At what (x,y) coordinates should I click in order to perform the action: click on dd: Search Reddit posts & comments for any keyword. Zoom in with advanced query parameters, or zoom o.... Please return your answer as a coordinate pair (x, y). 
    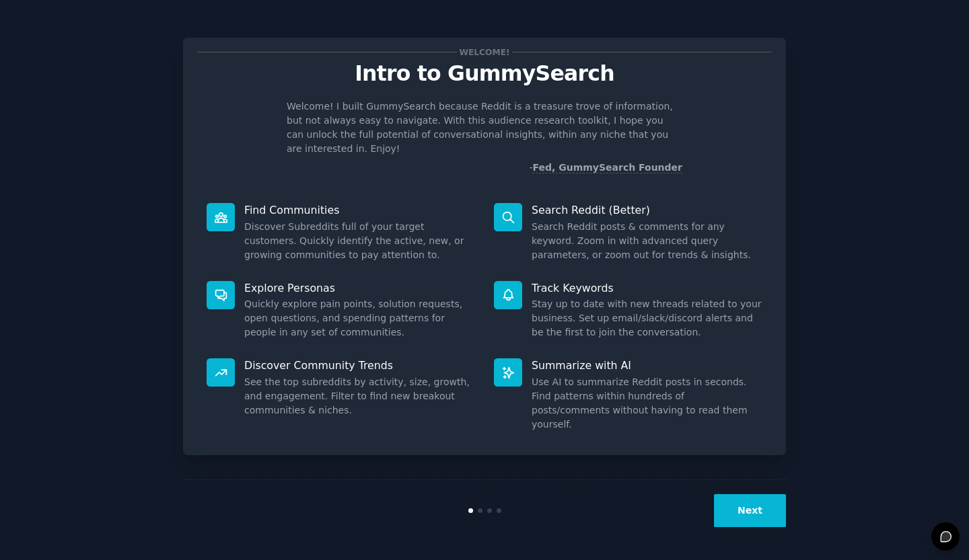
    Looking at the image, I should click on (646, 241).